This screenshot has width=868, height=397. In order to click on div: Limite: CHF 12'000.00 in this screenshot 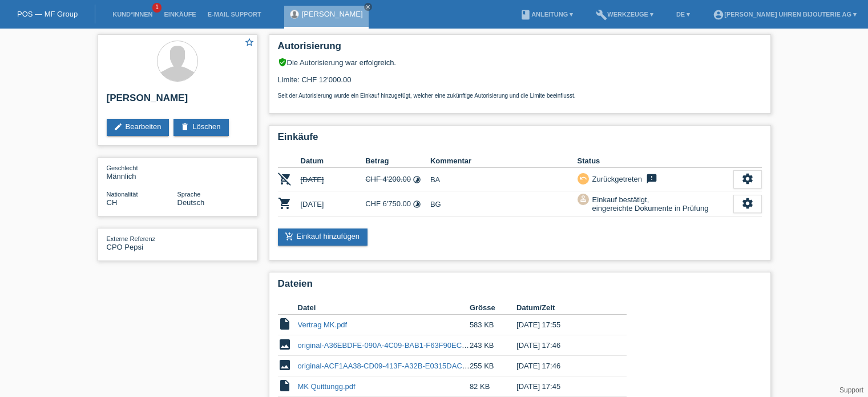, I will do `click(520, 83)`.